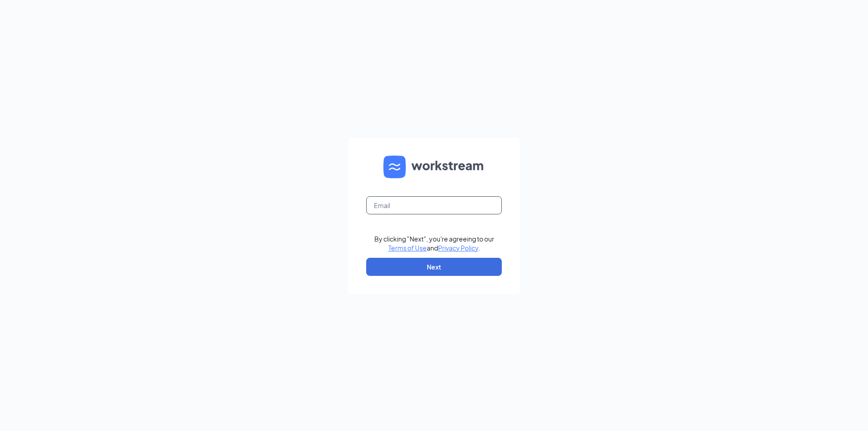 This screenshot has width=868, height=431. What do you see at coordinates (434, 243) in the screenshot?
I see `div: By clicking "Next", you're agreeing to our and .` at bounding box center [434, 243].